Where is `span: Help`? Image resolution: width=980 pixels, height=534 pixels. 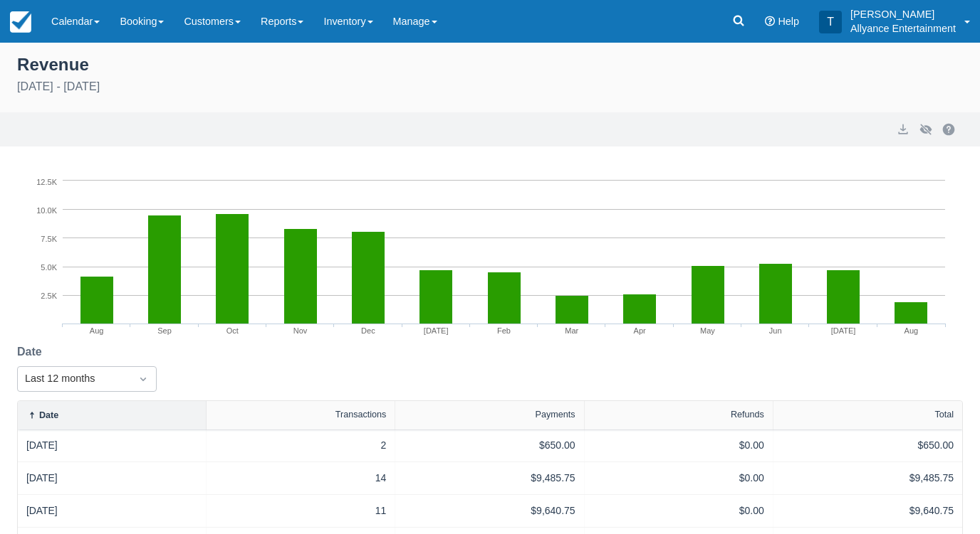
span: Help is located at coordinates (789, 21).